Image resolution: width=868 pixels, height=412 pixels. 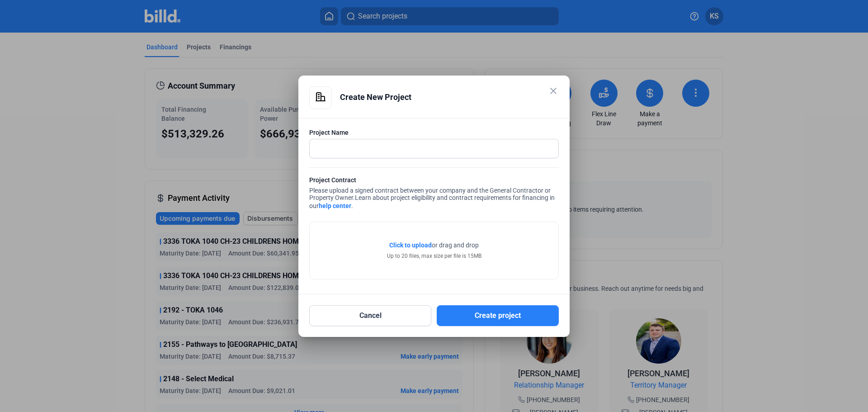 What do you see at coordinates (456, 245) in the screenshot?
I see `span: or drag and drop` at bounding box center [456, 245].